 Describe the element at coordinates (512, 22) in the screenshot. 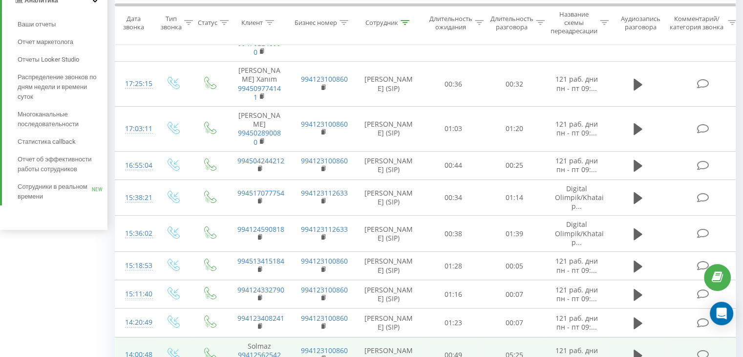

I see `div: Длительность разговора` at that location.